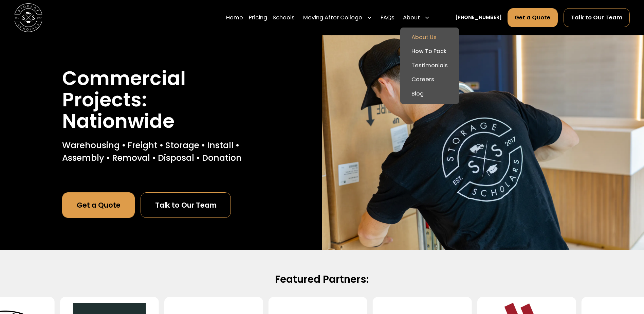  Describe the element at coordinates (29, 17) in the screenshot. I see `a: home` at that location.